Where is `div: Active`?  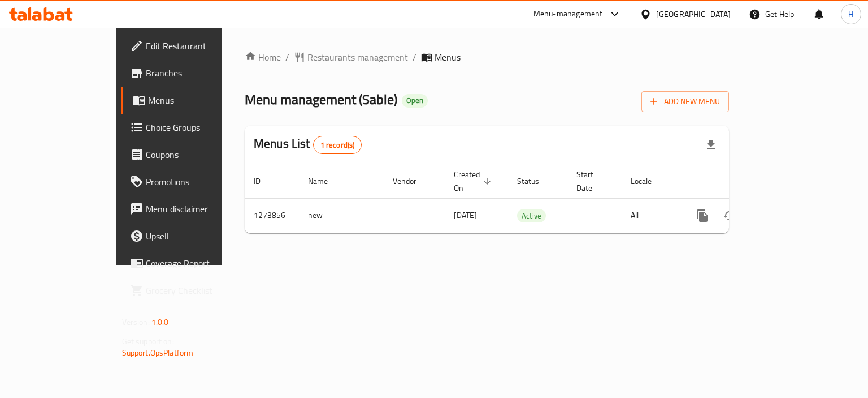
div: Active is located at coordinates (531, 216).